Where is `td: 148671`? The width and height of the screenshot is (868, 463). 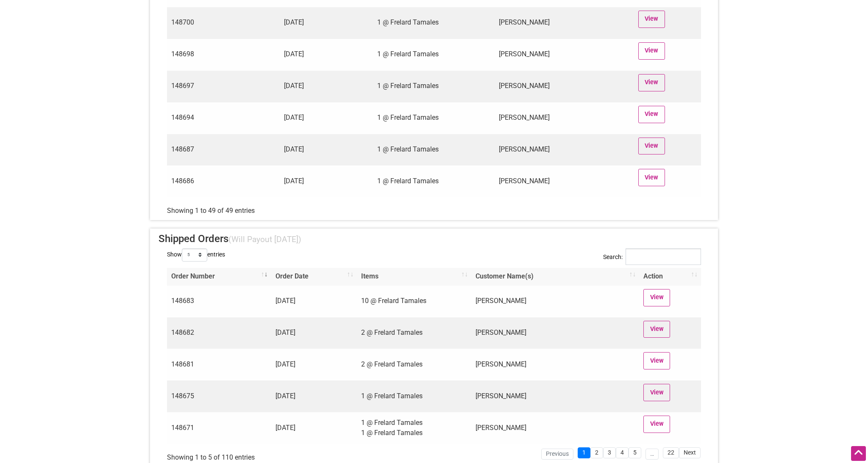
td: 148671 is located at coordinates (219, 428).